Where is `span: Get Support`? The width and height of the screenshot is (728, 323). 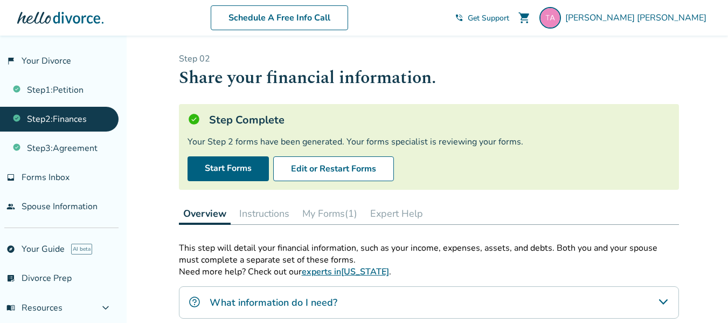 span: Get Support is located at coordinates (488, 18).